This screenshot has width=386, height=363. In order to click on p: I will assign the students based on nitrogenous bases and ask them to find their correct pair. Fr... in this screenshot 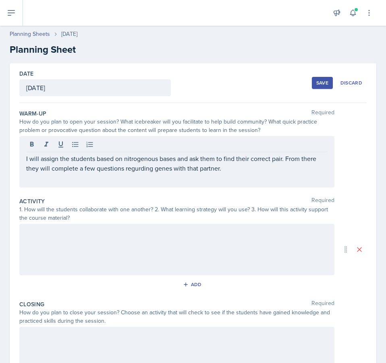, I will do `click(177, 164)`.